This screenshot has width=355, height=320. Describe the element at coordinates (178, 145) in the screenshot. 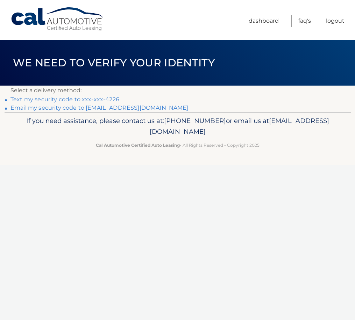

I see `p: - All Rights Reserved - Copyright 2025` at that location.